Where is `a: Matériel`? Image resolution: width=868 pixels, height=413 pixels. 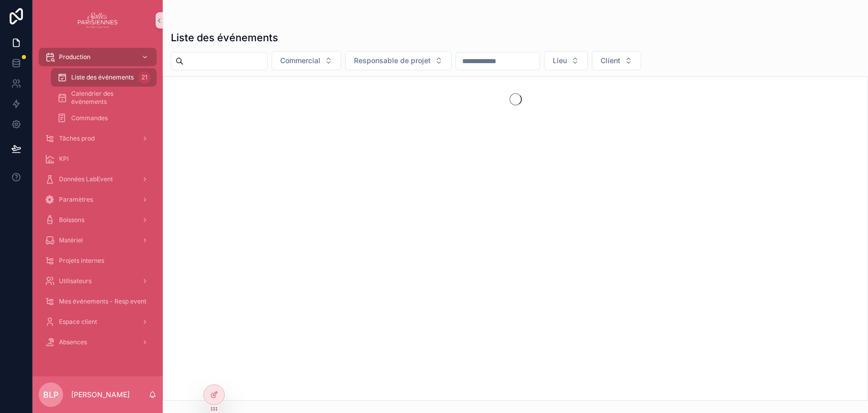 a: Matériel is located at coordinates (97, 240).